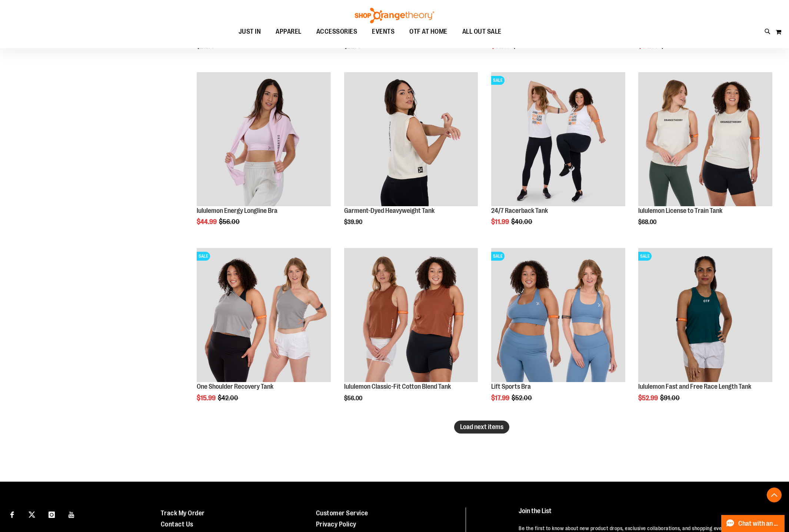  Describe the element at coordinates (522, 222) in the screenshot. I see `span: $40.00` at that location.